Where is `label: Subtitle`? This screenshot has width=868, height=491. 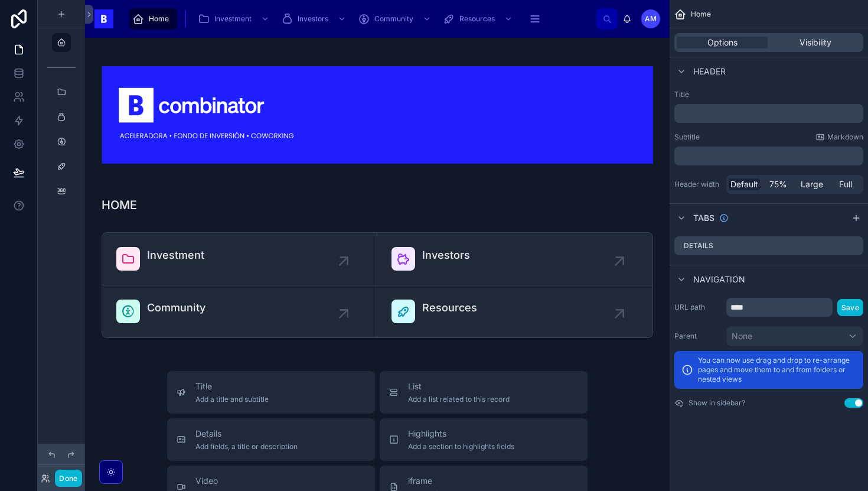
label: Subtitle is located at coordinates (687, 137).